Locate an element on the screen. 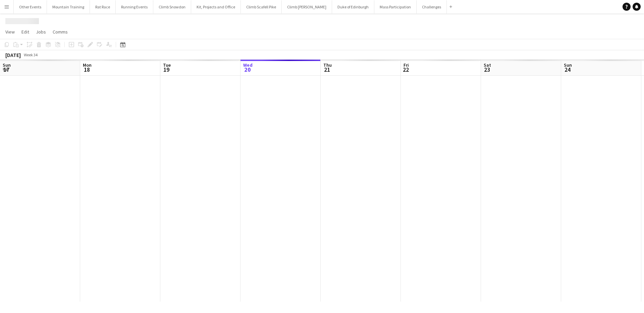  span: Comms is located at coordinates (60, 32).